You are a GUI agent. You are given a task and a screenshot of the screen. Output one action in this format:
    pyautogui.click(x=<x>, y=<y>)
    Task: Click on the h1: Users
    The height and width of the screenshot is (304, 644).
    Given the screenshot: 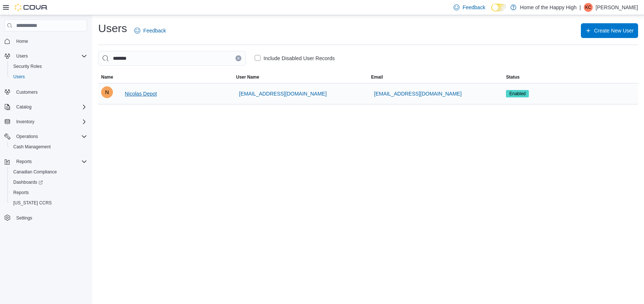 What is the action you would take?
    pyautogui.click(x=113, y=28)
    